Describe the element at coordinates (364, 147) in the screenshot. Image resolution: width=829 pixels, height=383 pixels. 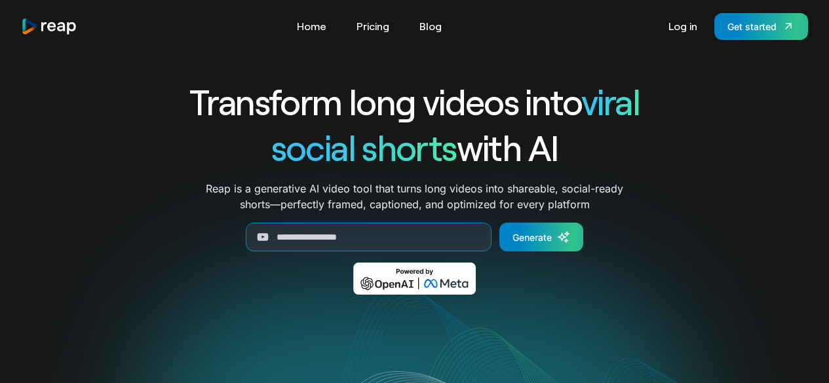
I see `span: social shorts` at that location.